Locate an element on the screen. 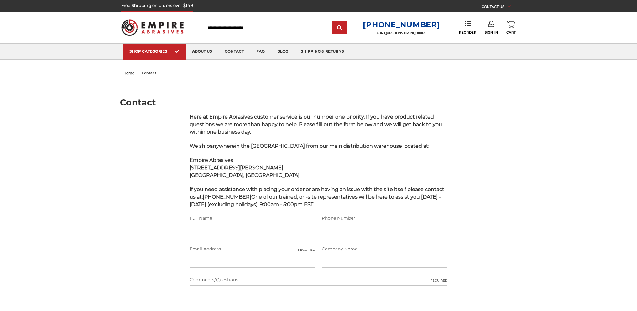  label: Email Address is located at coordinates (252, 248).